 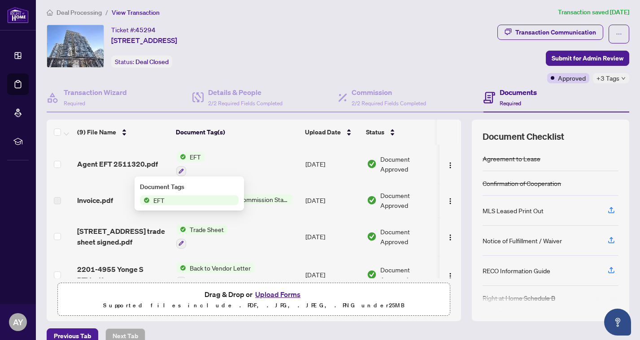 I want to click on button: Status IconEFT, so click(x=190, y=164).